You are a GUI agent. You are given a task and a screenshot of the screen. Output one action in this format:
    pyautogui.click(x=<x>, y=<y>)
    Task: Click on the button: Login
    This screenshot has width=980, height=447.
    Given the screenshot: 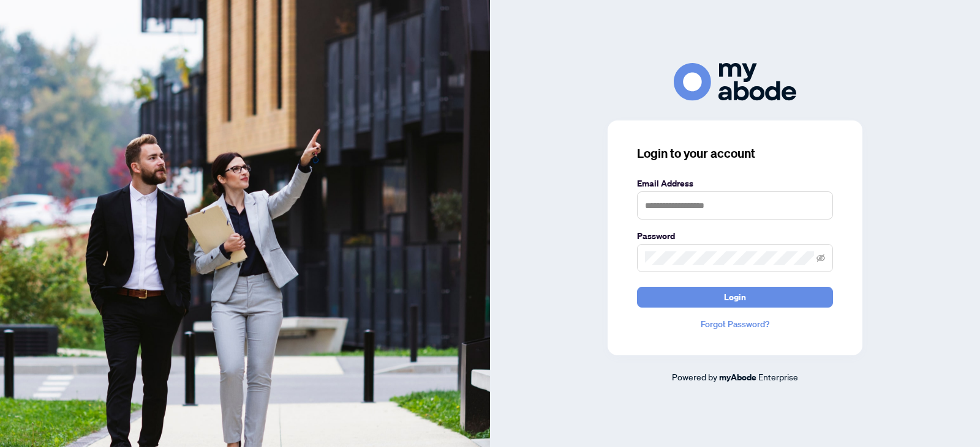 What is the action you would take?
    pyautogui.click(x=735, y=297)
    